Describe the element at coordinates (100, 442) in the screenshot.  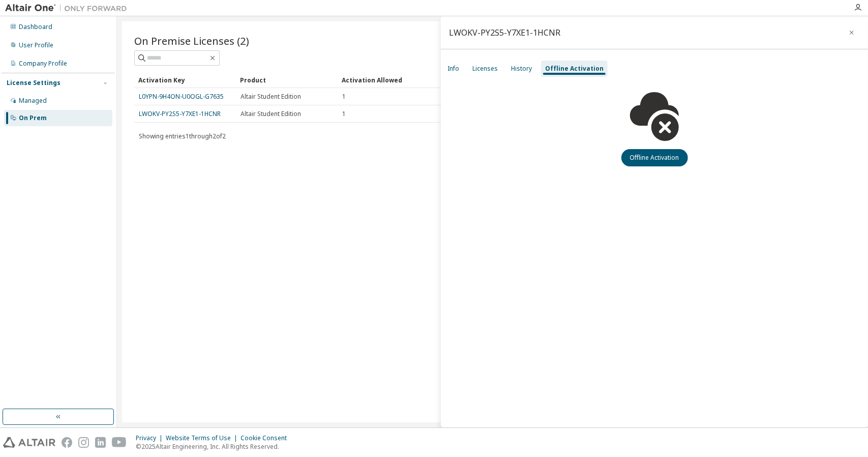
I see `img: linkedin.svg` at that location.